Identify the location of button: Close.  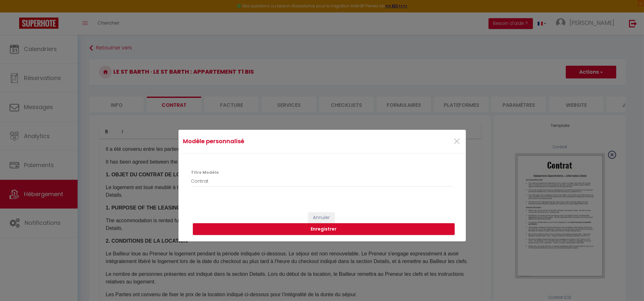
(457, 142).